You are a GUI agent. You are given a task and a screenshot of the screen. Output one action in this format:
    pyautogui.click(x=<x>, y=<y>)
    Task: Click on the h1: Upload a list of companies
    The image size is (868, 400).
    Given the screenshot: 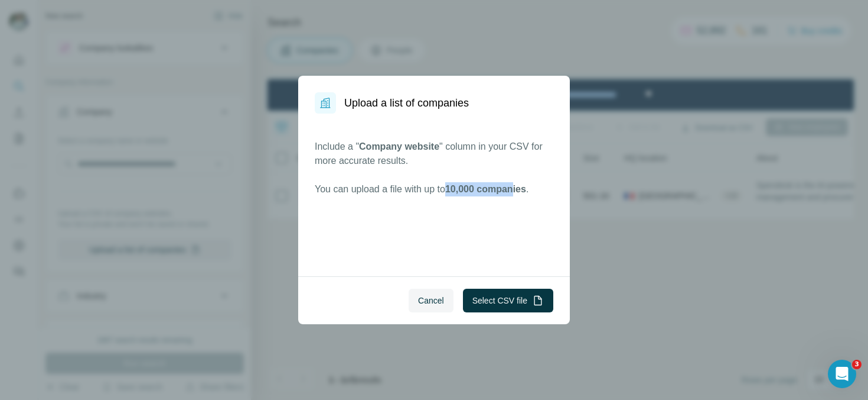 What is the action you would take?
    pyautogui.click(x=406, y=103)
    